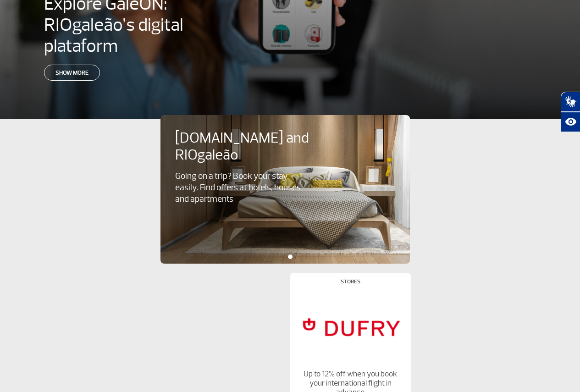  I want to click on img: Stores, so click(350, 327).